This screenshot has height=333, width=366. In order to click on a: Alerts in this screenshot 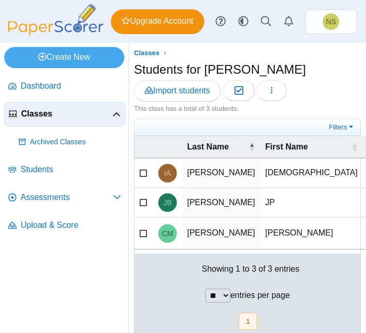, I will do `click(289, 22)`.